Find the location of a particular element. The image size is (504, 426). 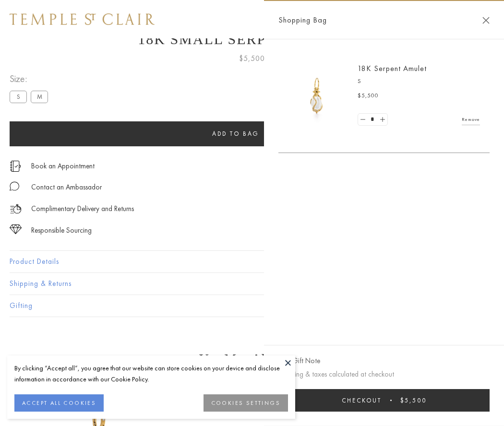

div: By clicking “Accept all”, you agree that our website can store cookies on your device and disclos... is located at coordinates (151, 373).